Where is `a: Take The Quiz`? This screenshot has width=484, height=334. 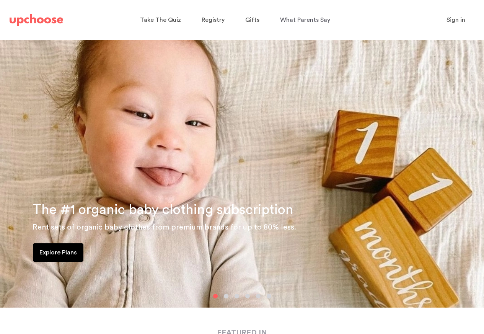
a: Take The Quiz is located at coordinates (162, 20).